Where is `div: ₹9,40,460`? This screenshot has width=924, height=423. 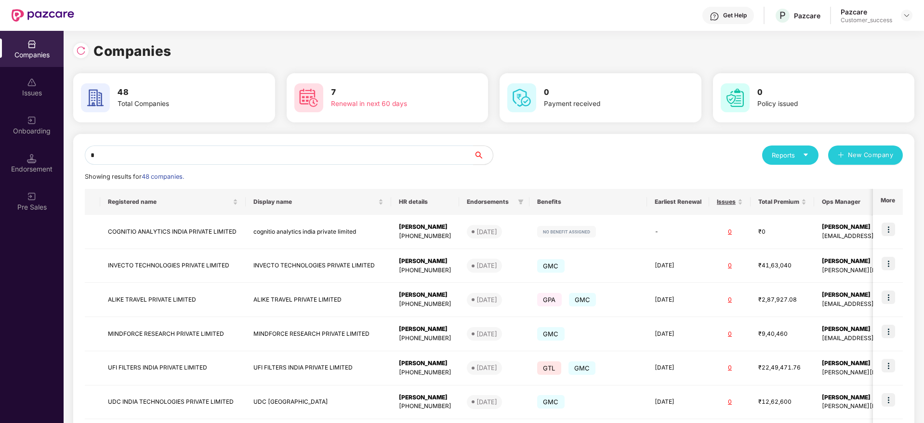 div: ₹9,40,460 is located at coordinates (782, 334).